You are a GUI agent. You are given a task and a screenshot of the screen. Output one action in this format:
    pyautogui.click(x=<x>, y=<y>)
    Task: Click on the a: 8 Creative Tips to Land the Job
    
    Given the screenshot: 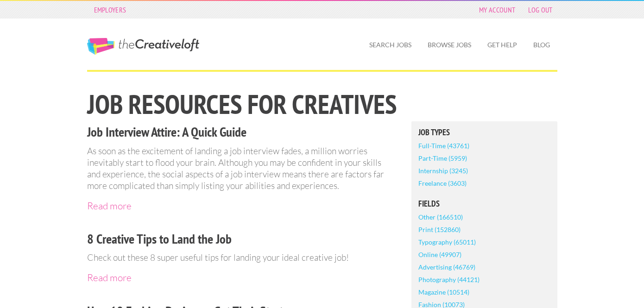 What is the action you would take?
    pyautogui.click(x=241, y=239)
    